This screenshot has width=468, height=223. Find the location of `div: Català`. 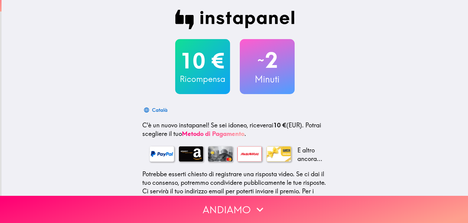

div: Català is located at coordinates (160, 110).